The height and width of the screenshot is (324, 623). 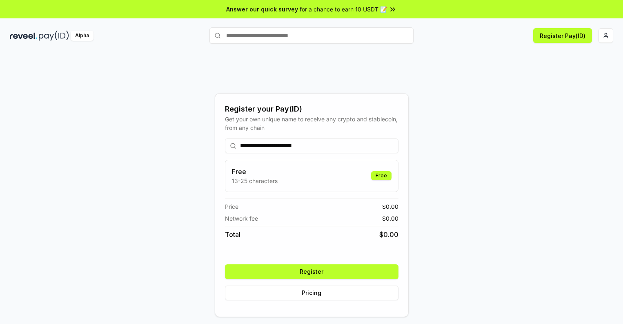 What do you see at coordinates (232, 206) in the screenshot?
I see `span: Price` at bounding box center [232, 206].